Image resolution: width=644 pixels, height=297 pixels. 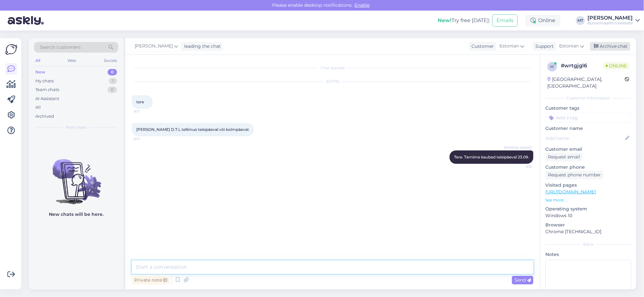 I want to click on div: My chats, so click(x=45, y=81).